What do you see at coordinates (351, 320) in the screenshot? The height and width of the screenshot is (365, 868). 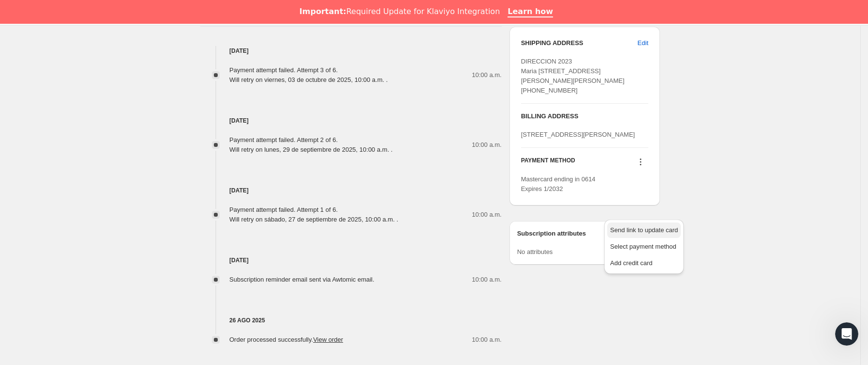 I see `h4: 26 ago 2025` at bounding box center [351, 320].